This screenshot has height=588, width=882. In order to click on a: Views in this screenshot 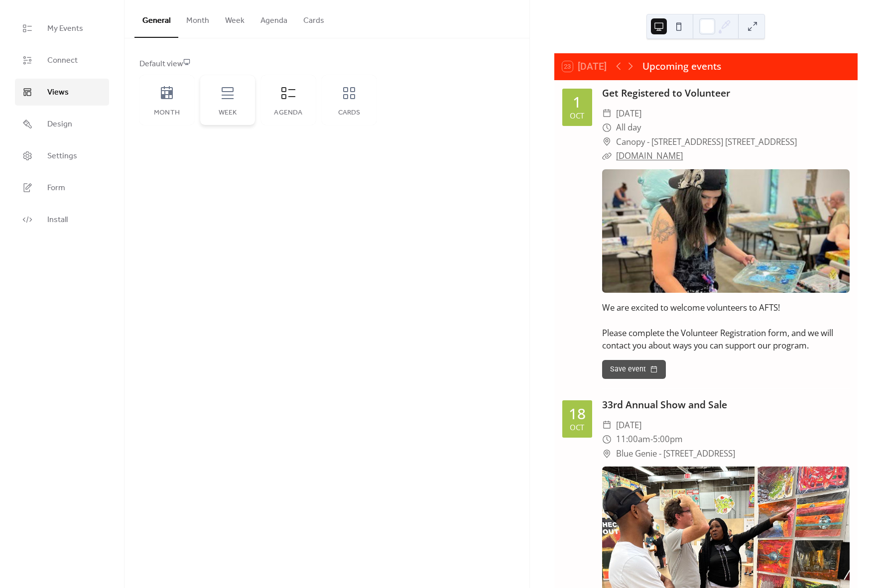, I will do `click(62, 92)`.